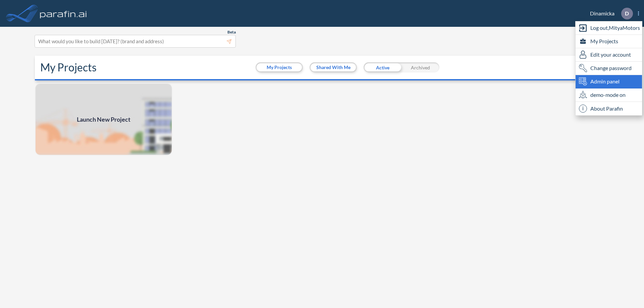 The image size is (644, 308). I want to click on span: Change password, so click(611, 68).